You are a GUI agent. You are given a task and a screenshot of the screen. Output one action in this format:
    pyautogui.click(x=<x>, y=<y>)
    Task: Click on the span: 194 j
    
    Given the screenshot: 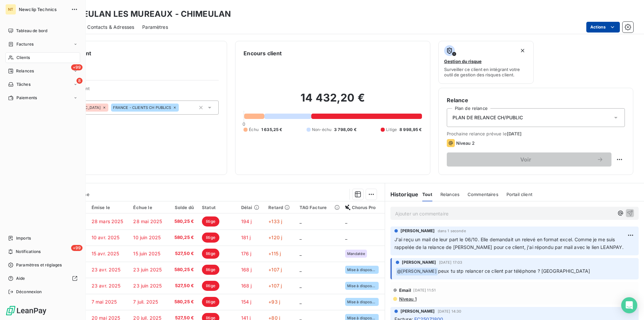 What is the action you would take?
    pyautogui.click(x=247, y=221)
    